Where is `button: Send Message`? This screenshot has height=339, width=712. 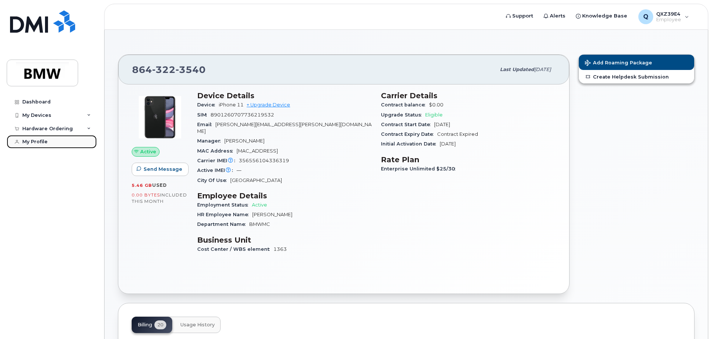
button: Send Message is located at coordinates (160, 169).